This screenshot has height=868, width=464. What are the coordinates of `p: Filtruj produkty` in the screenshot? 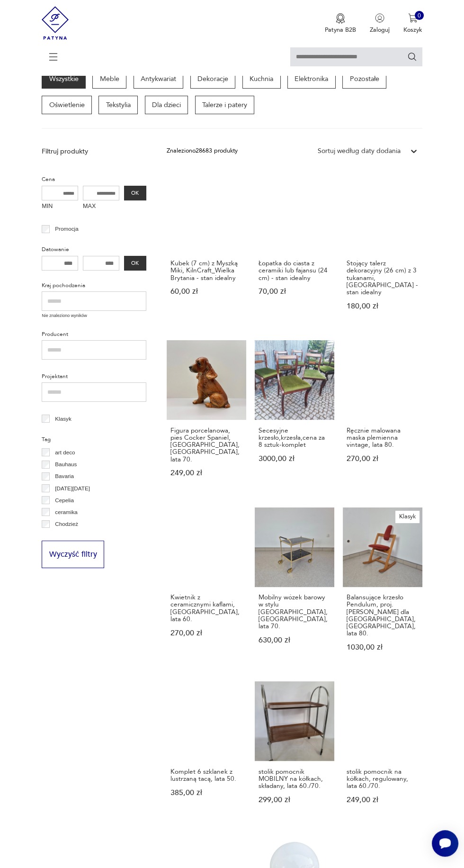 It's located at (94, 151).